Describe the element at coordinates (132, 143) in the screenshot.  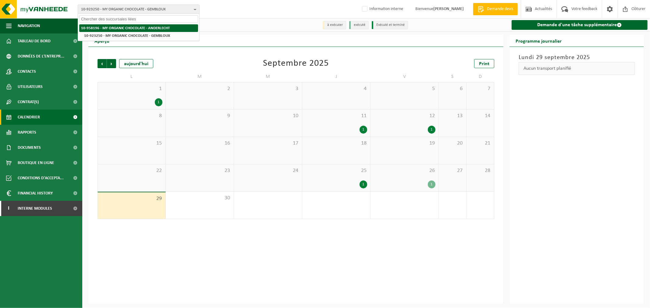
I see `span: 15` at that location.